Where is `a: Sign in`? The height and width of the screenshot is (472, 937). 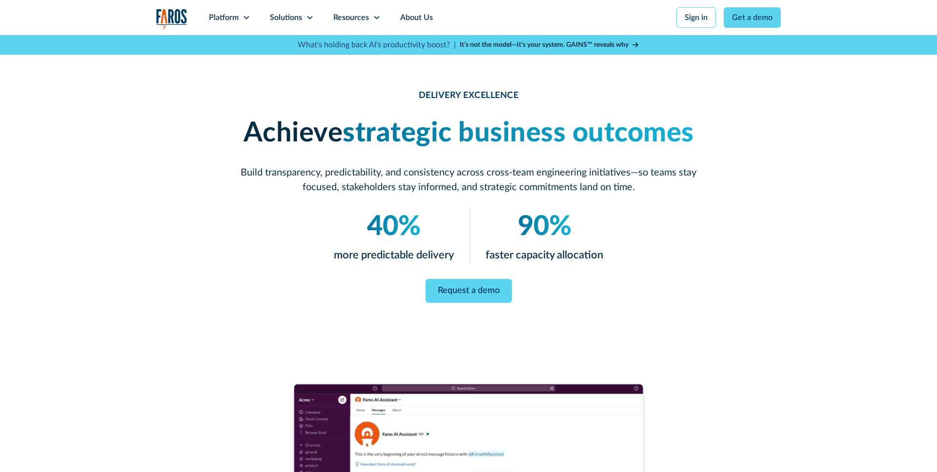 a: Sign in is located at coordinates (696, 18).